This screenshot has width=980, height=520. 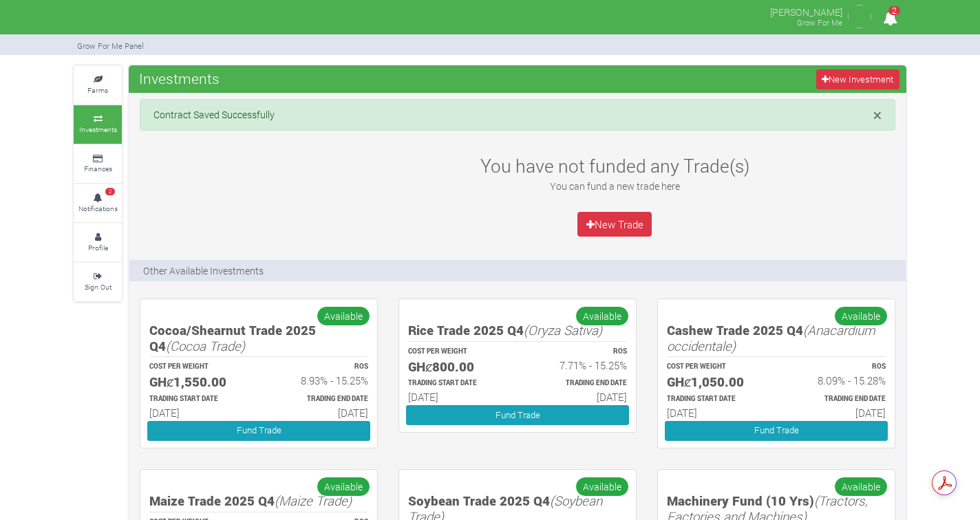 I want to click on a: 2, so click(x=890, y=19).